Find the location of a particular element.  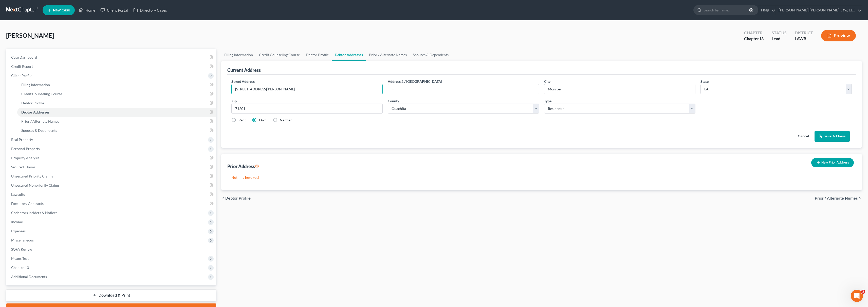

button: chevron_left Debtor Profile is located at coordinates (236, 198).